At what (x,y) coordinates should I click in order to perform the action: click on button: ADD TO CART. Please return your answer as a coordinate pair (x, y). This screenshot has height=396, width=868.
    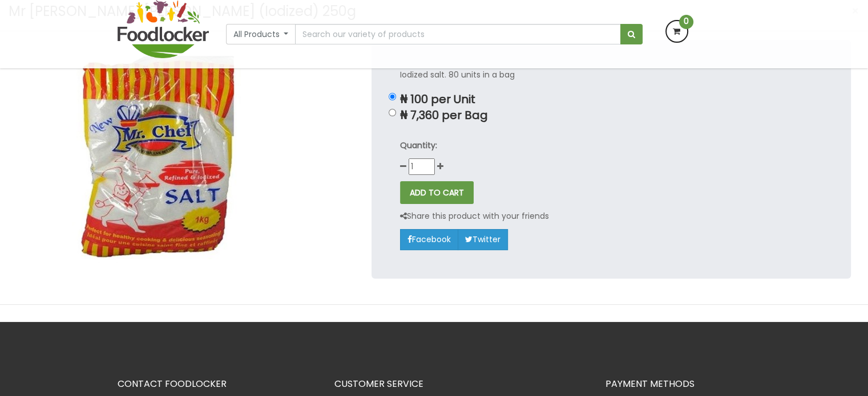
    Looking at the image, I should click on (436, 193).